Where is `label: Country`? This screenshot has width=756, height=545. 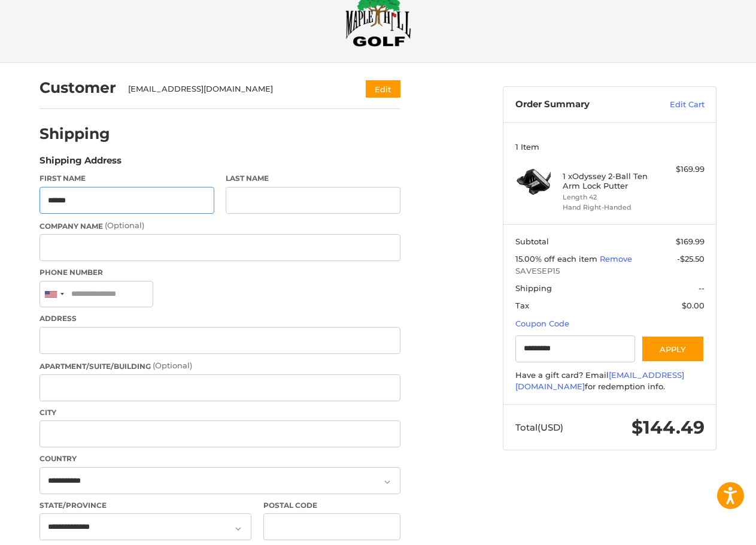
label: Country is located at coordinates (220, 459).